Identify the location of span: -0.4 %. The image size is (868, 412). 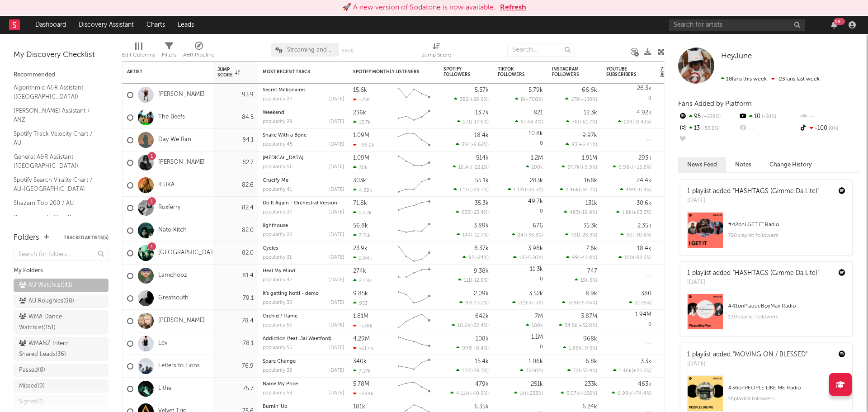
(643, 190).